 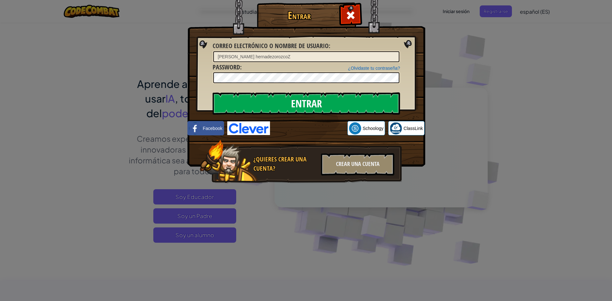 I want to click on img: clever-logo-blue.png, so click(x=249, y=128).